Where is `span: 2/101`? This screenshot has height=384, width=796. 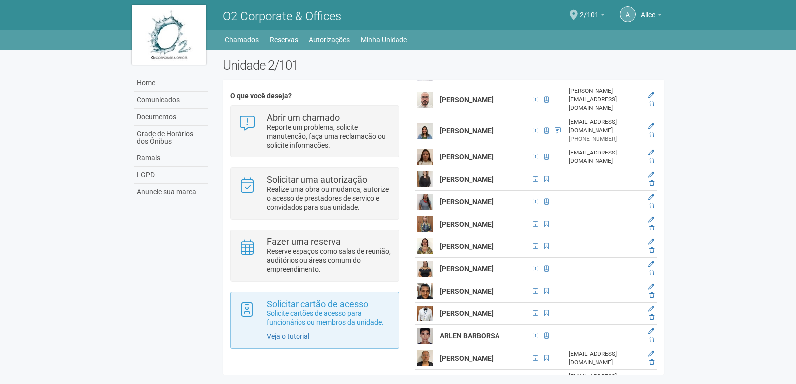 span: 2/101 is located at coordinates (589, 10).